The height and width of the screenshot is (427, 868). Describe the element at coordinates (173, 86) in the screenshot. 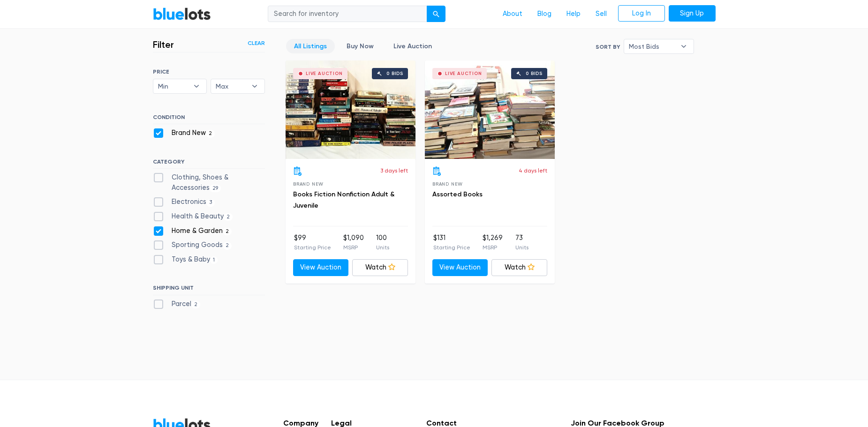

I see `span: Min` at that location.